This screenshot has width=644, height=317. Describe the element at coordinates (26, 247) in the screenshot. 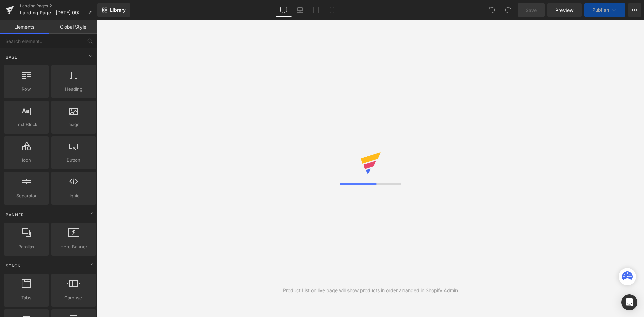

I see `span: Parallax` at that location.